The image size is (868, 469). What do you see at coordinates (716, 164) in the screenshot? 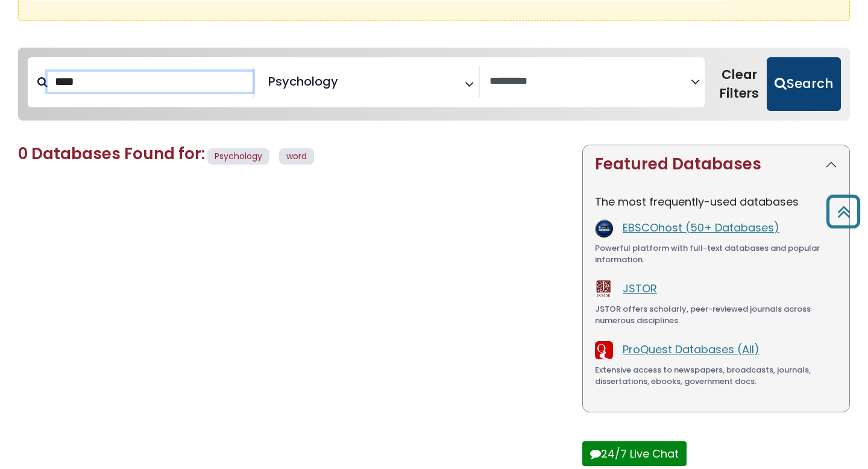
I see `button: Featured Databases` at bounding box center [716, 164].